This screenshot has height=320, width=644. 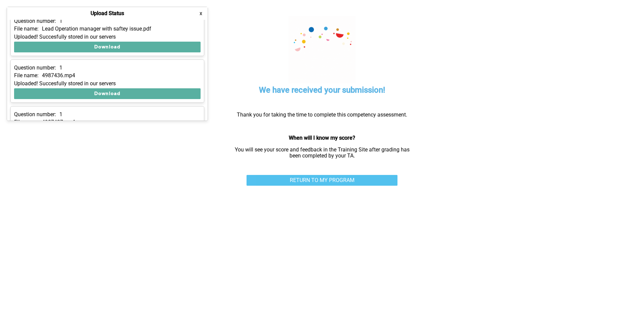 What do you see at coordinates (58, 122) in the screenshot?
I see `p: 4987437.mp4` at bounding box center [58, 122].